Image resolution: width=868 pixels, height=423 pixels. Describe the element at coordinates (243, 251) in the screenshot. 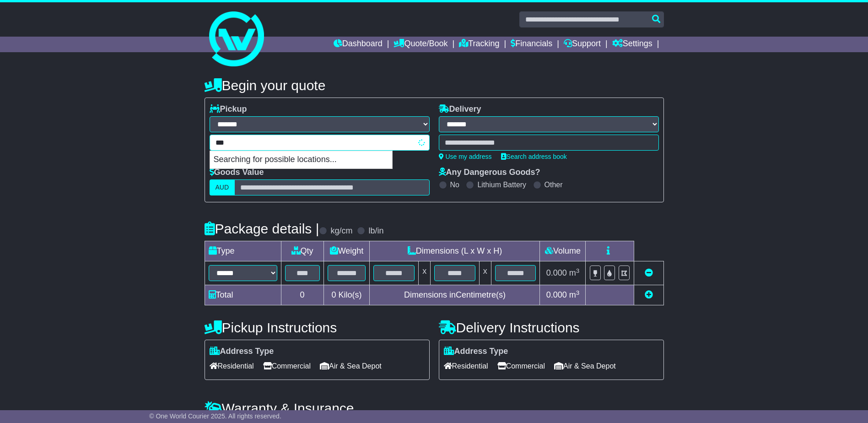

I see `td: Type` at that location.